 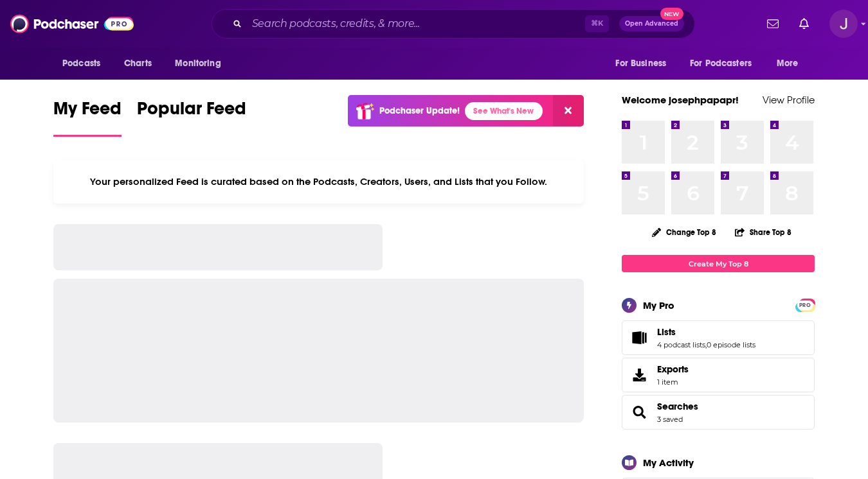 What do you see at coordinates (720, 64) in the screenshot?
I see `span: For Podcasters` at bounding box center [720, 64].